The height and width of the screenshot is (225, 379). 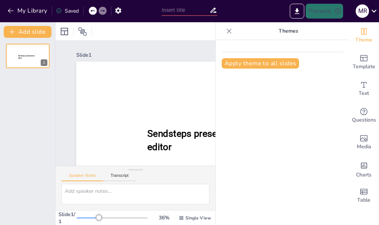 I want to click on span: Theme, so click(x=364, y=40).